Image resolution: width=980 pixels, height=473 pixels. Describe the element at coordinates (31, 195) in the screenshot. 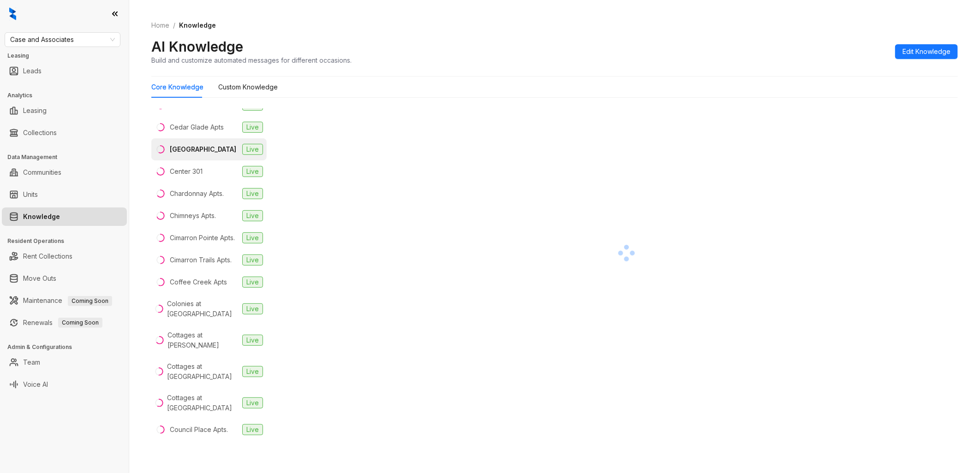

I see `a: Units` at that location.